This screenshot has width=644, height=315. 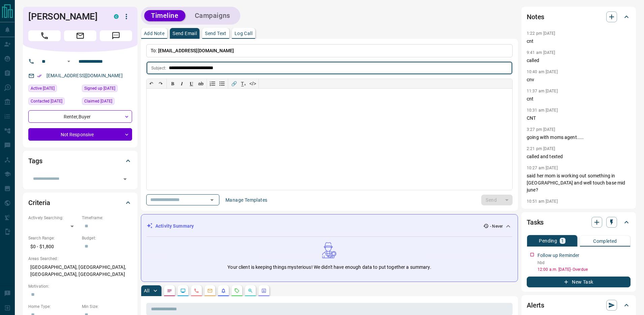 What do you see at coordinates (243, 33) in the screenshot?
I see `p: Log Call` at bounding box center [243, 33].